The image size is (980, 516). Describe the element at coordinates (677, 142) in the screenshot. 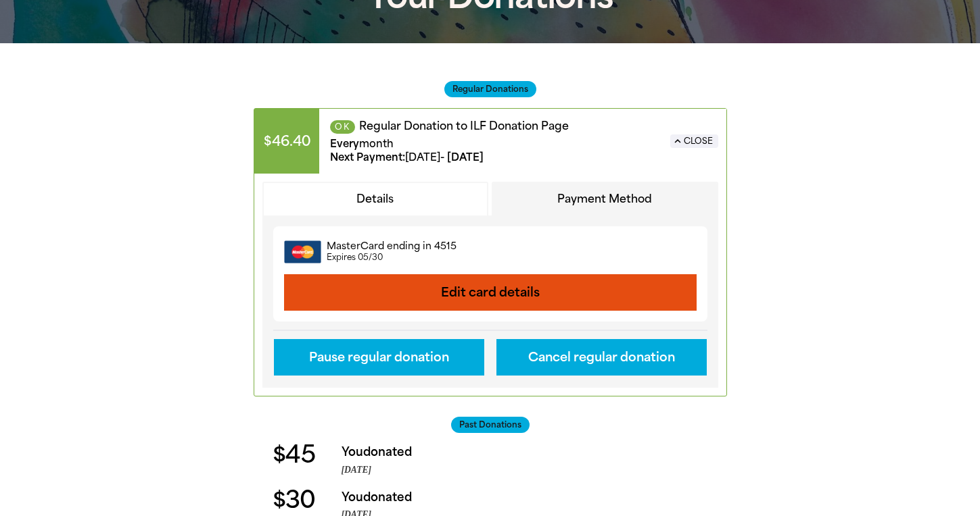

I see `i: expand_less` at that location.